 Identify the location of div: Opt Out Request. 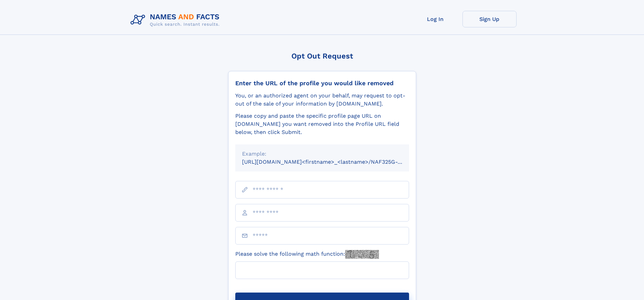
(322, 56).